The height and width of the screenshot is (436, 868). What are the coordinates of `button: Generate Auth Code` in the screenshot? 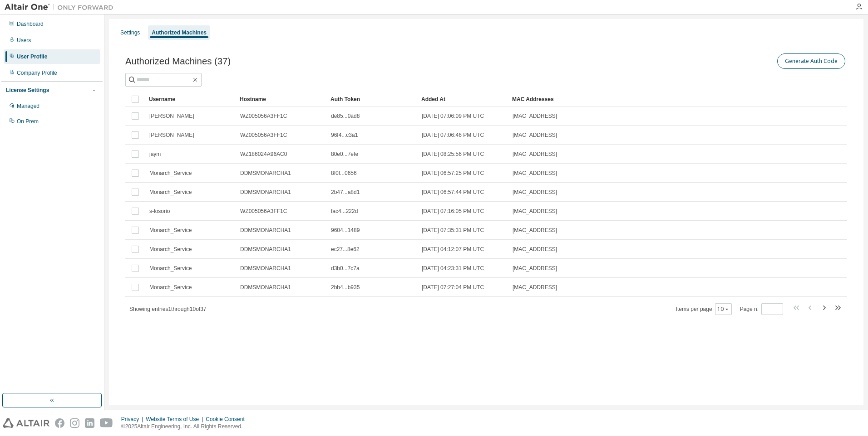 It's located at (811, 61).